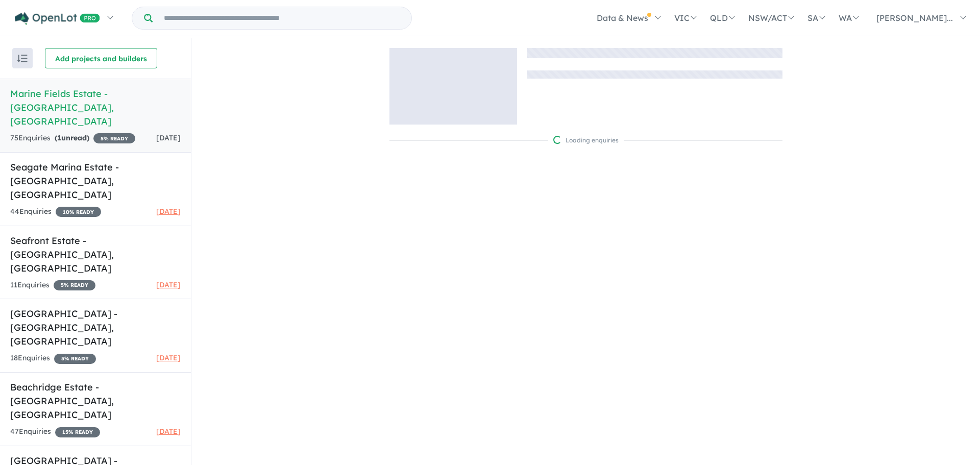 This screenshot has width=980, height=465. Describe the element at coordinates (77, 432) in the screenshot. I see `span: 15 % READY` at that location.